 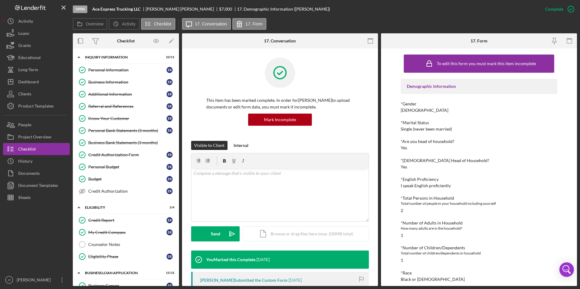 I want to click on button: Document Templates, so click(x=36, y=186).